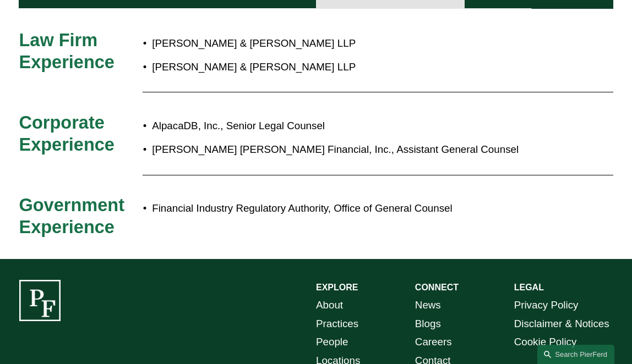 The height and width of the screenshot is (364, 632). I want to click on p: Financial Industry Regulatory Authority, Office of General Counsel, so click(345, 208).